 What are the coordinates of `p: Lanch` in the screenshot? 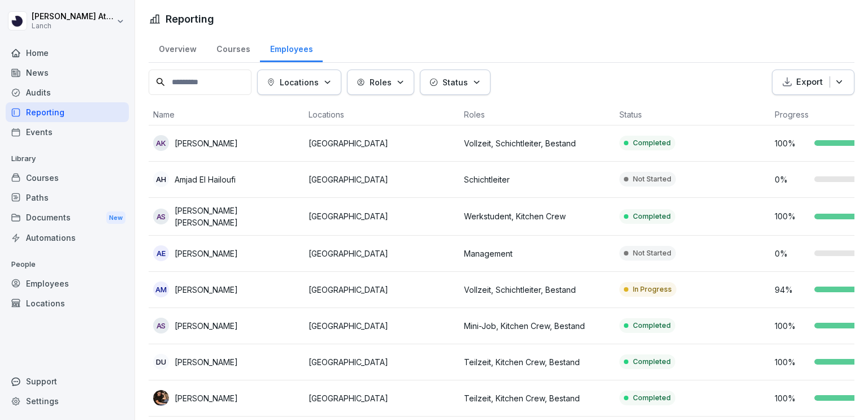 It's located at (73, 26).